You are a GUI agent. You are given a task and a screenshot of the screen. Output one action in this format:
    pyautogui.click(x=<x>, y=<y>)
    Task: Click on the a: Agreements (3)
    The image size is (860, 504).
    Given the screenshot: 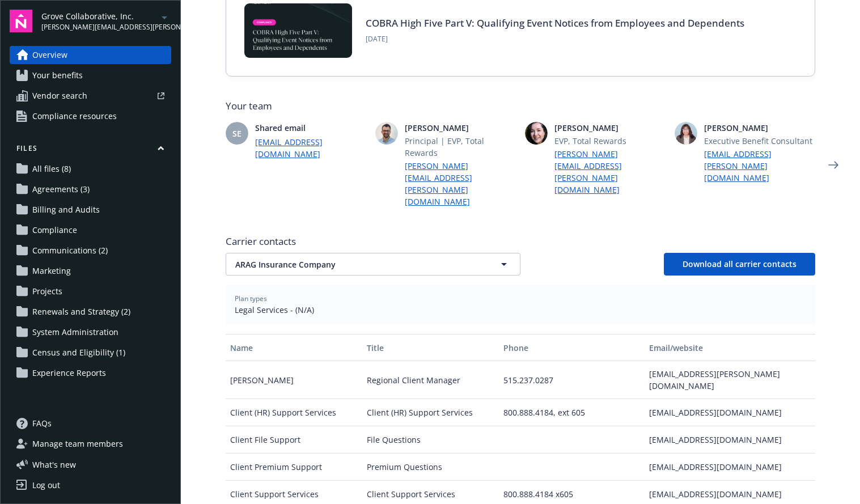 What is the action you would take?
    pyautogui.click(x=90, y=189)
    